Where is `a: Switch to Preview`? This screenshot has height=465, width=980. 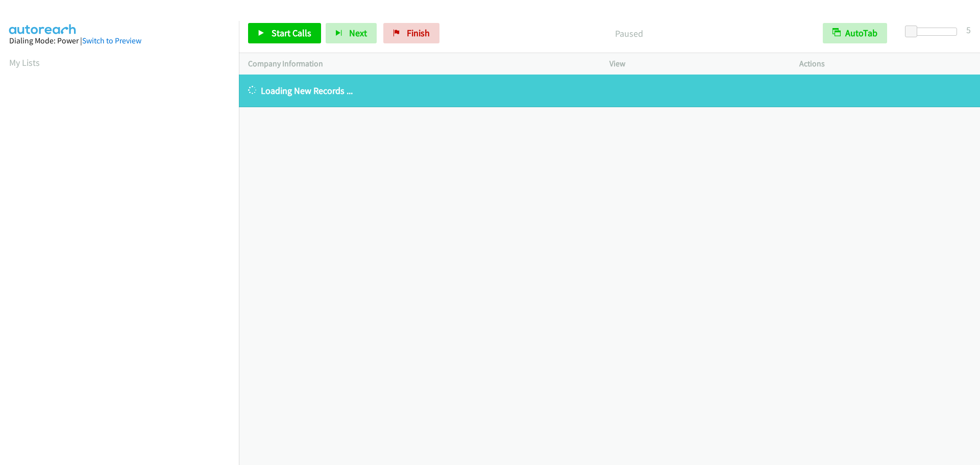
a: Switch to Preview is located at coordinates (111, 40).